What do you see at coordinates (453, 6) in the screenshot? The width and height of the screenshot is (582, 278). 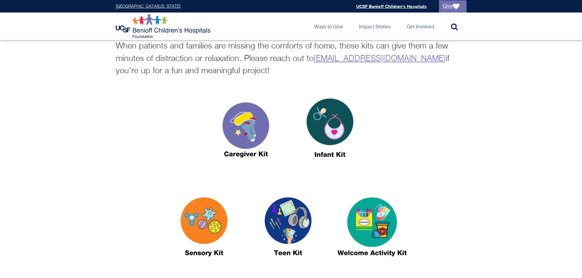 I see `a: Give` at bounding box center [453, 6].